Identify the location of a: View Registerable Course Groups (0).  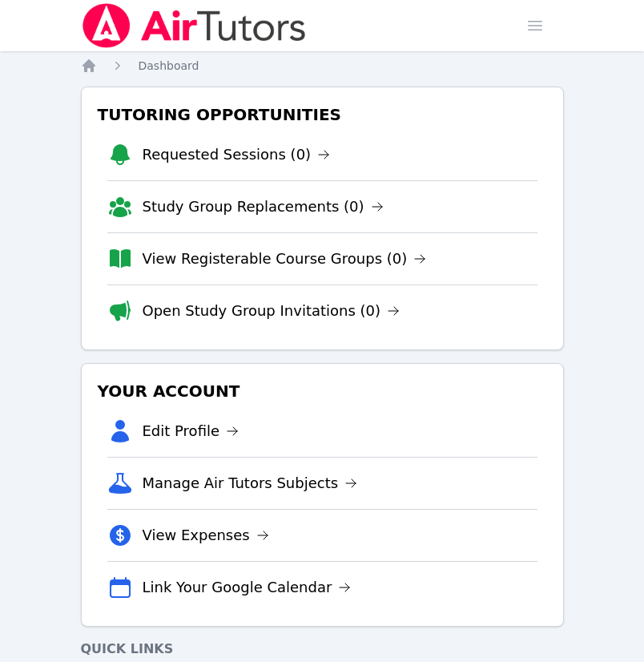
(284, 259).